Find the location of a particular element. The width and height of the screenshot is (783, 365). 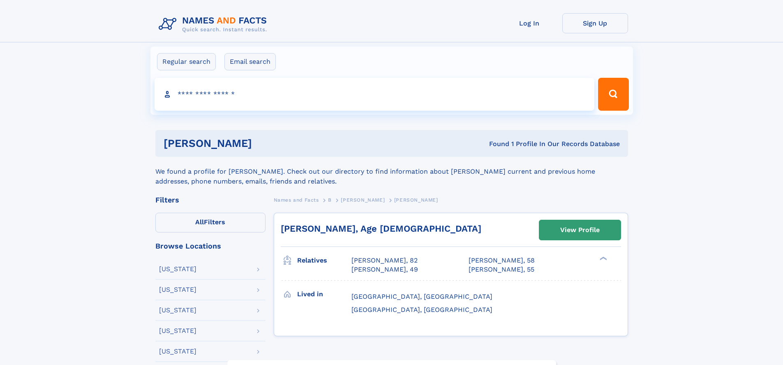

a: B is located at coordinates (330, 199).